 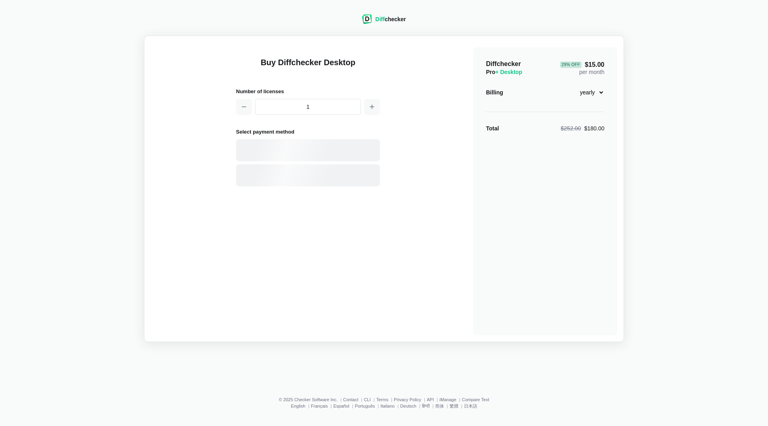 I want to click on div: $180.00, so click(x=582, y=128).